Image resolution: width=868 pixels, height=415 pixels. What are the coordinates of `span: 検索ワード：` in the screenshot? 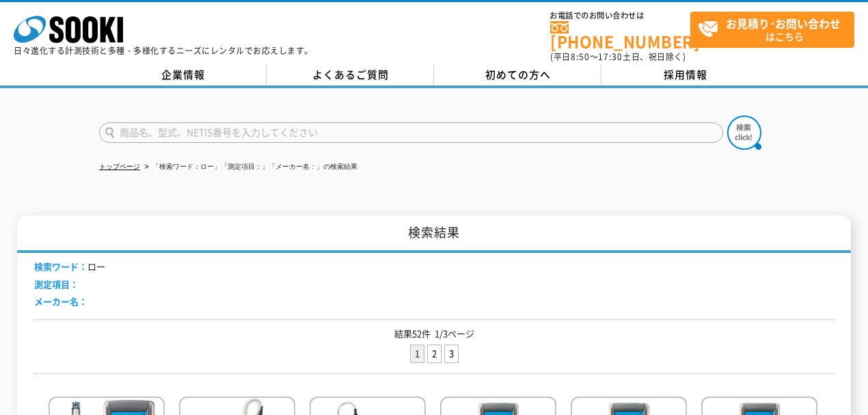 It's located at (60, 266).